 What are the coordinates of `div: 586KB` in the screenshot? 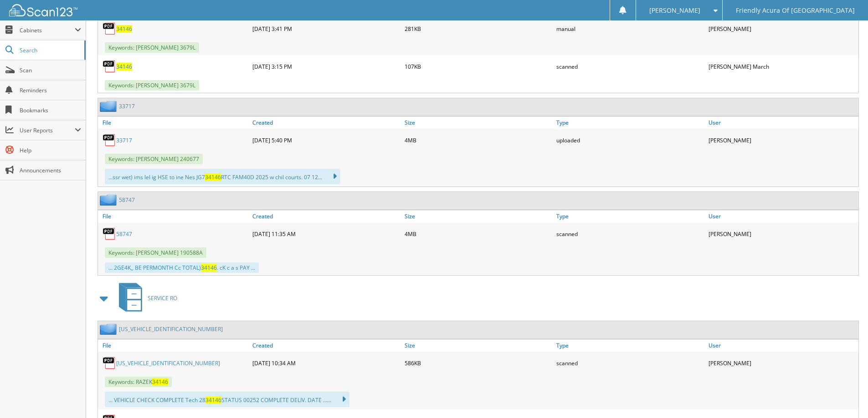 It's located at (479, 363).